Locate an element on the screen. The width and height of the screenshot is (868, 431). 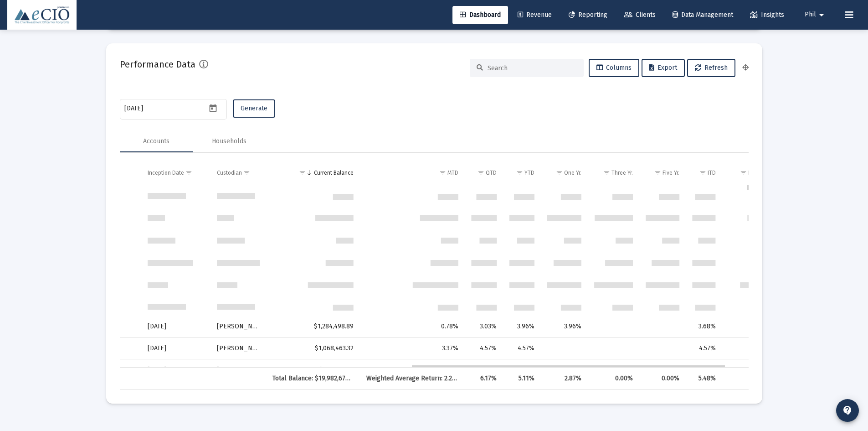
div: Total Balance: $19,982,670.75 is located at coordinates (313, 379).